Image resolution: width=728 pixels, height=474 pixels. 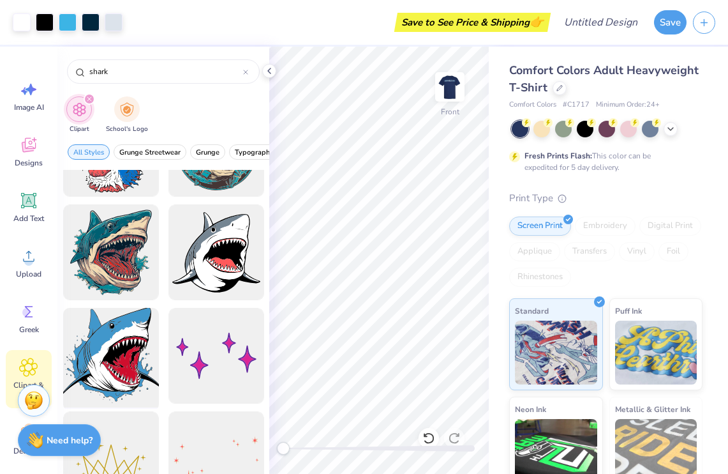 I want to click on span: Typography, so click(x=254, y=152).